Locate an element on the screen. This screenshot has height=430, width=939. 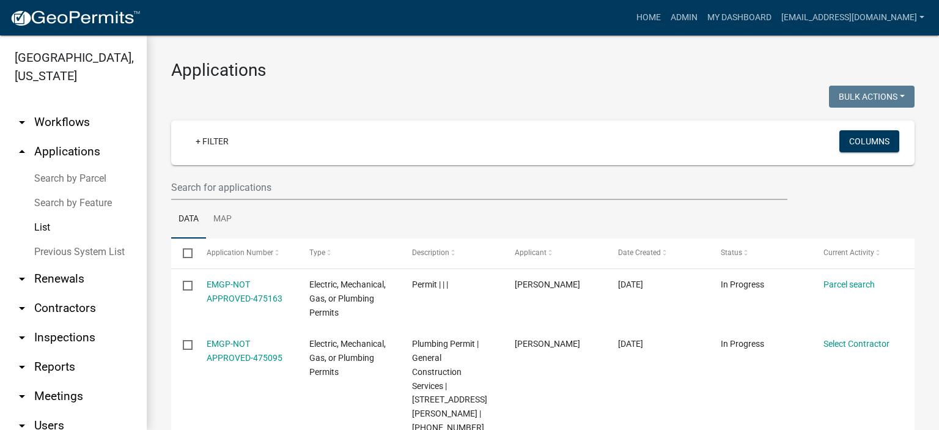
datatable-header-cell: Status is located at coordinates (760, 253).